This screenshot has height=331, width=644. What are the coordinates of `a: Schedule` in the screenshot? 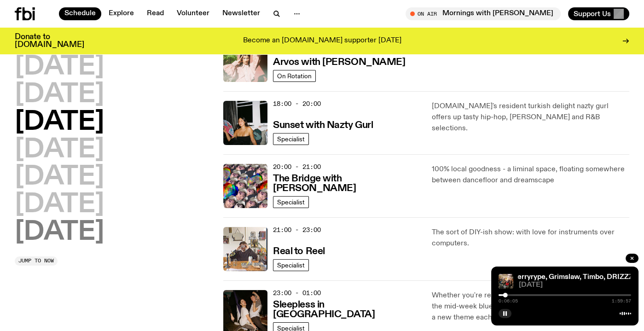 It's located at (80, 14).